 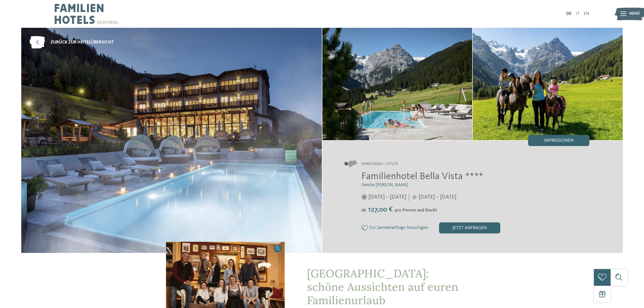 What do you see at coordinates (578, 14) in the screenshot?
I see `a: IT` at bounding box center [578, 14].